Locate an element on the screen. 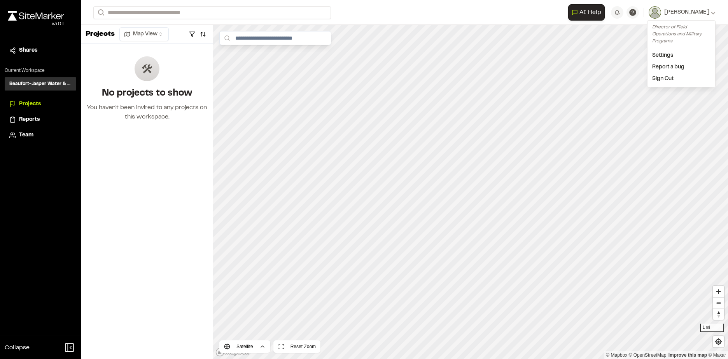 The width and height of the screenshot is (728, 359). div: You haven't been invited to any projects on this workspace. is located at coordinates (147, 112).